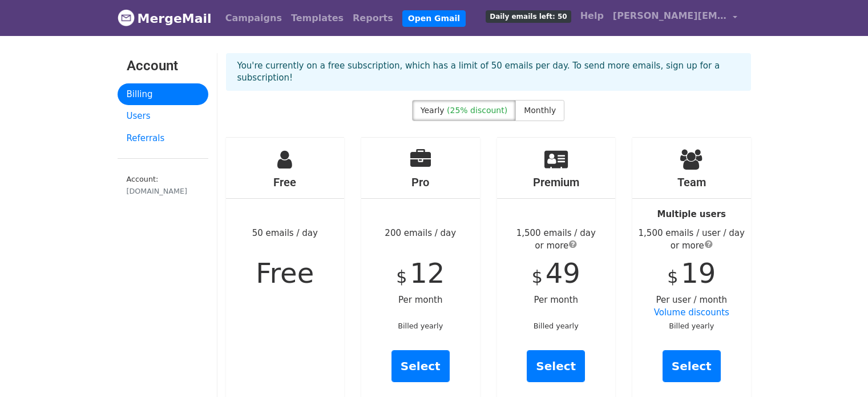 This screenshot has width=868, height=397. I want to click on a: Volume discounts, so click(692, 313).